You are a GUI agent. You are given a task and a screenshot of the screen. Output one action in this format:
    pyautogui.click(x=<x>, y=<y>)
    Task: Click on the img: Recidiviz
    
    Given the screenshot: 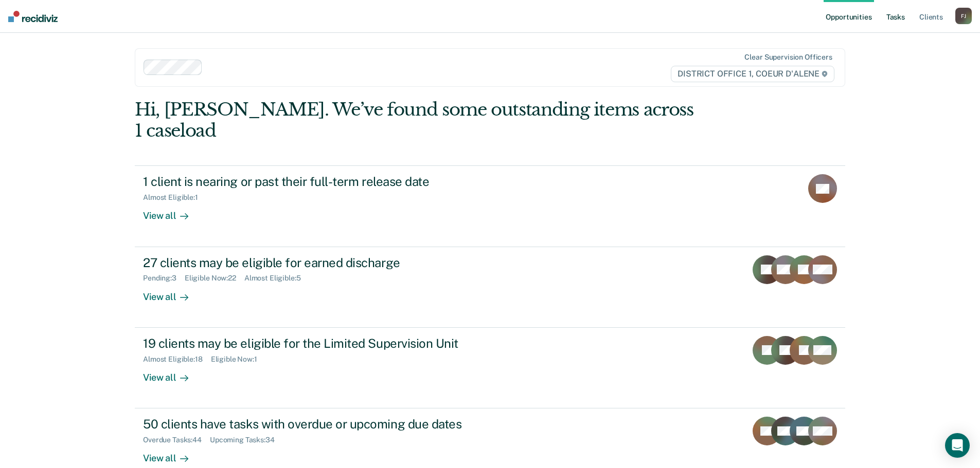 What is the action you would take?
    pyautogui.click(x=33, y=17)
    